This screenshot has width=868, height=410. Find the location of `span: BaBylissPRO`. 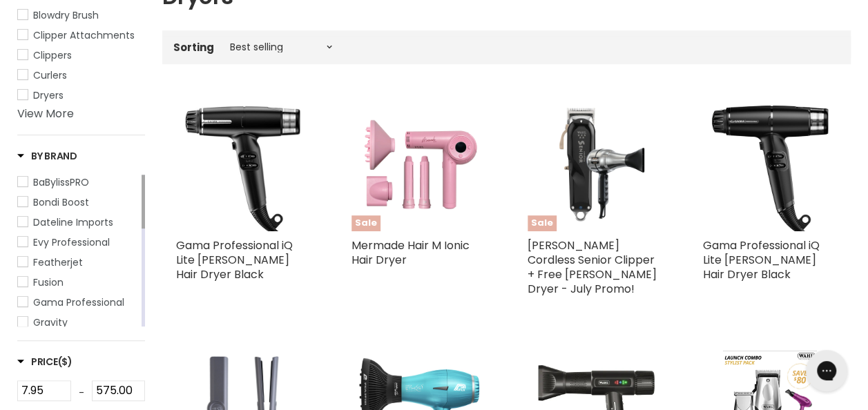

span: BaBylissPRO is located at coordinates (61, 182).